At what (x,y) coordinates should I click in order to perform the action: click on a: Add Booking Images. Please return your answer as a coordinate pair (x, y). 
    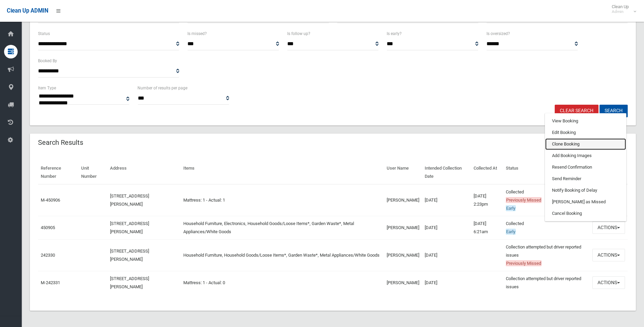
    Looking at the image, I should click on (585, 156).